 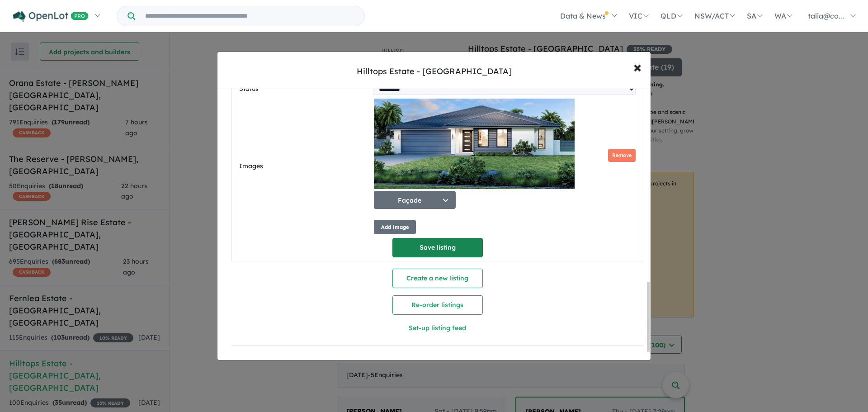 I want to click on button: Remove, so click(x=622, y=155).